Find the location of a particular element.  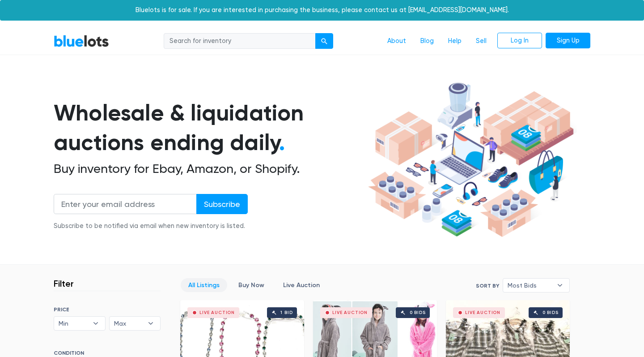

span: Max is located at coordinates (129, 324).